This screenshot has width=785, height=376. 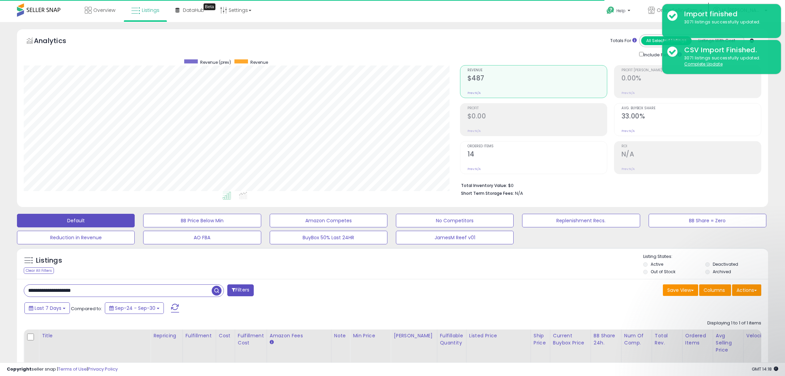 I want to click on h2: 0.00%, so click(x=691, y=79).